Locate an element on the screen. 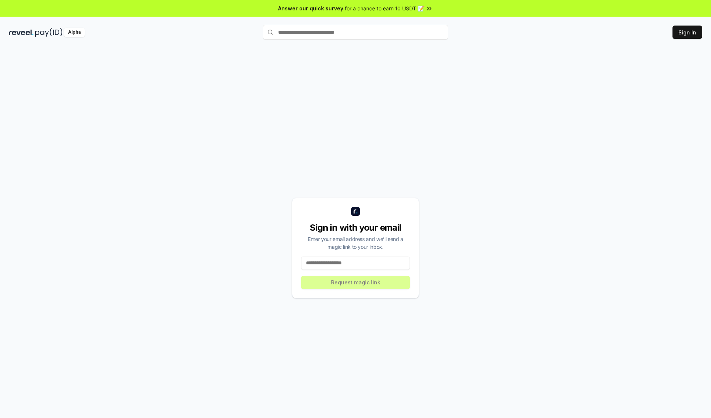 The image size is (711, 418). span: for a chance to earn 10 USDT 📝 is located at coordinates (385, 8).